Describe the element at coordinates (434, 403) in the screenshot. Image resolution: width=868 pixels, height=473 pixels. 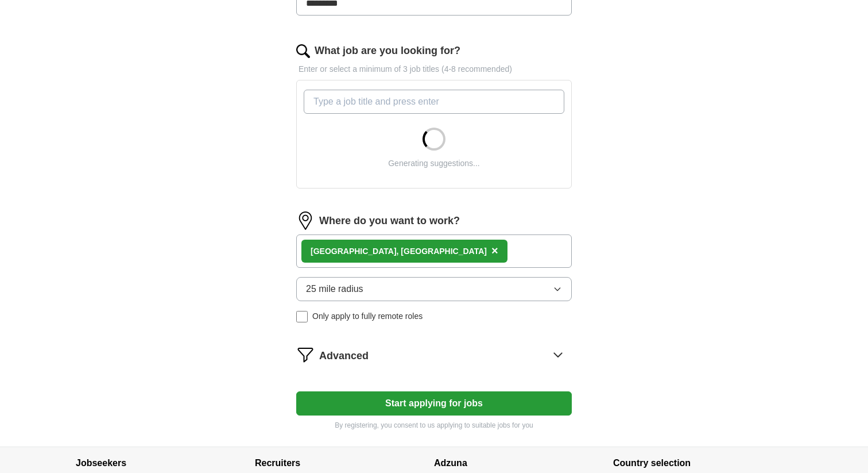
I see `button: Start applying for jobs` at that location.